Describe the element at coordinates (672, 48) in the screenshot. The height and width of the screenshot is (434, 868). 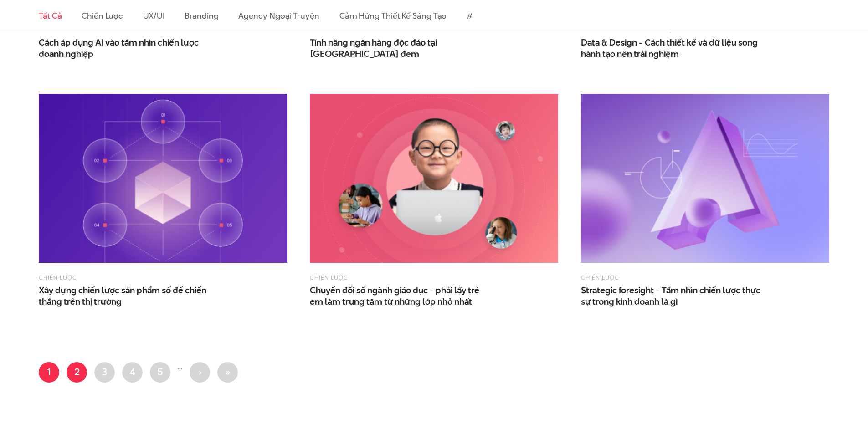
I see `a: Data & Design - Cách thiết kế và dữ liệu songhành tạo nên trải nghiệm` at that location.